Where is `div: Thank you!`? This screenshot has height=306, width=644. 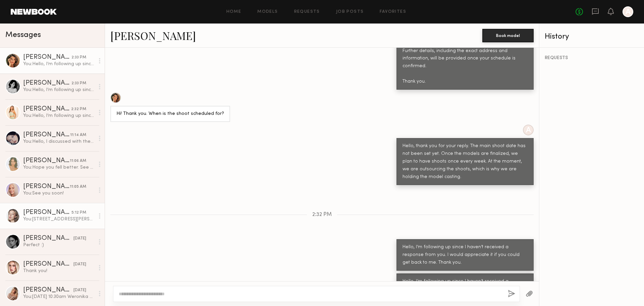 div: Thank you! is located at coordinates (58, 271).